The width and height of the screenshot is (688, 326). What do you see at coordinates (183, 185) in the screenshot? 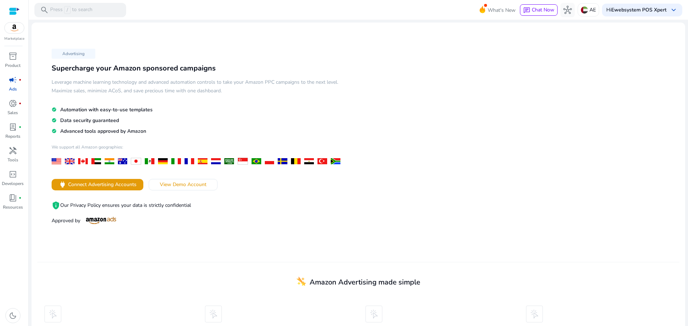
I see `button: View Demo Account` at bounding box center [183, 185].